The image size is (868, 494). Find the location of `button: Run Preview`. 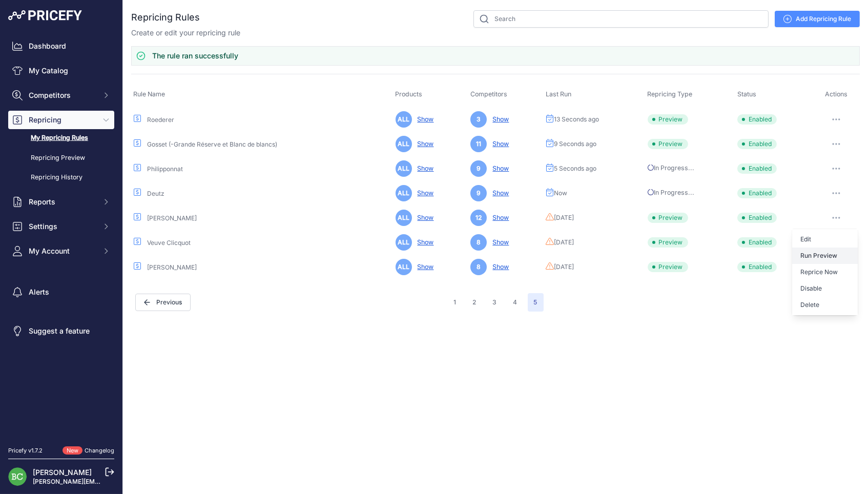

button: Run Preview is located at coordinates (825, 255).